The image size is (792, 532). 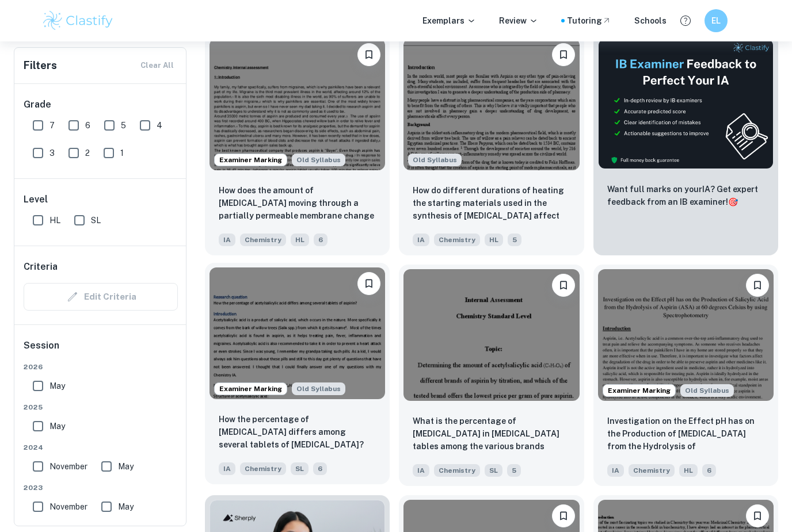 What do you see at coordinates (716, 21) in the screenshot?
I see `button: EL` at bounding box center [716, 21].